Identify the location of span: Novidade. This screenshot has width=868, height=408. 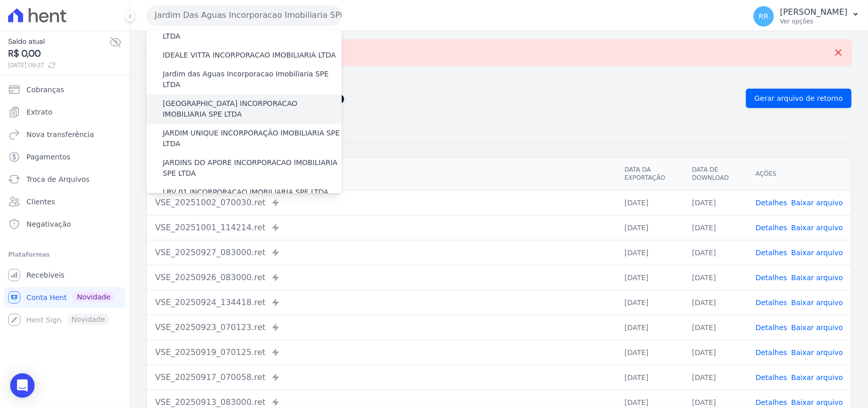
(93, 297).